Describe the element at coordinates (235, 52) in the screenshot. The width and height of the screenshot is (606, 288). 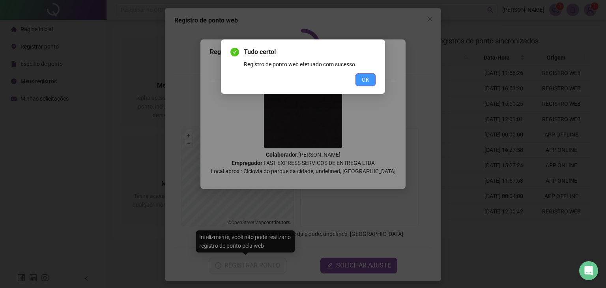
I see `span: check-circle` at that location.